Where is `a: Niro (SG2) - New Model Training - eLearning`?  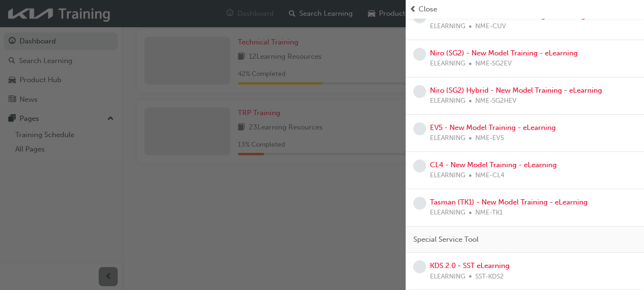 a: Niro (SG2) - New Model Training - eLearning is located at coordinates (504, 53).